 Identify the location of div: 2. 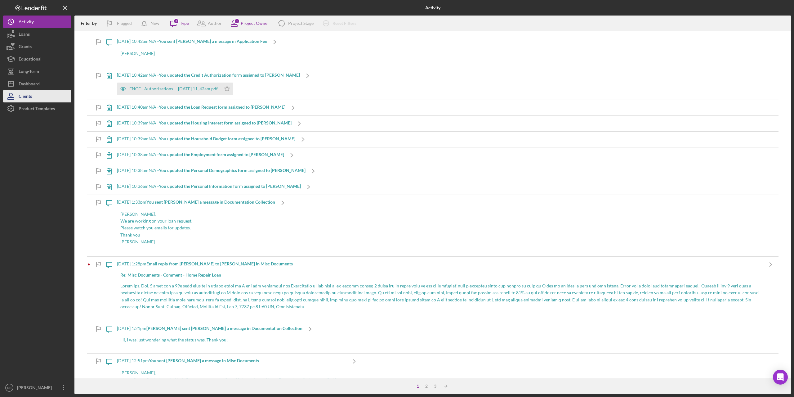
(426, 386).